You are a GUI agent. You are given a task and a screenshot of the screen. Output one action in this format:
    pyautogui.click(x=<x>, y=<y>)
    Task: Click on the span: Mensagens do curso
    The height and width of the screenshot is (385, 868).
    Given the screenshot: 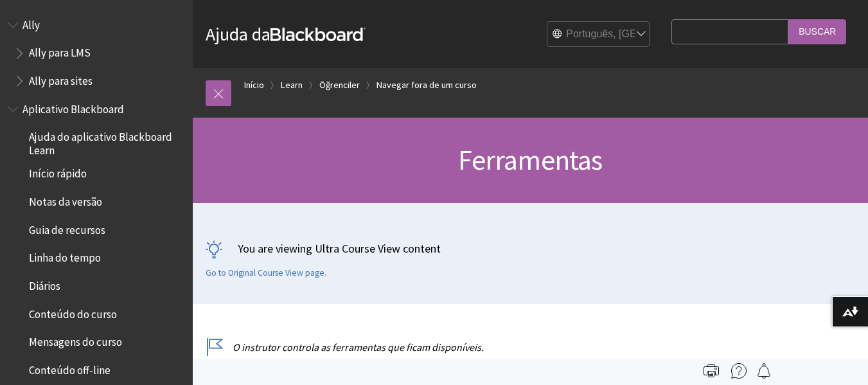 What is the action you would take?
    pyautogui.click(x=75, y=340)
    